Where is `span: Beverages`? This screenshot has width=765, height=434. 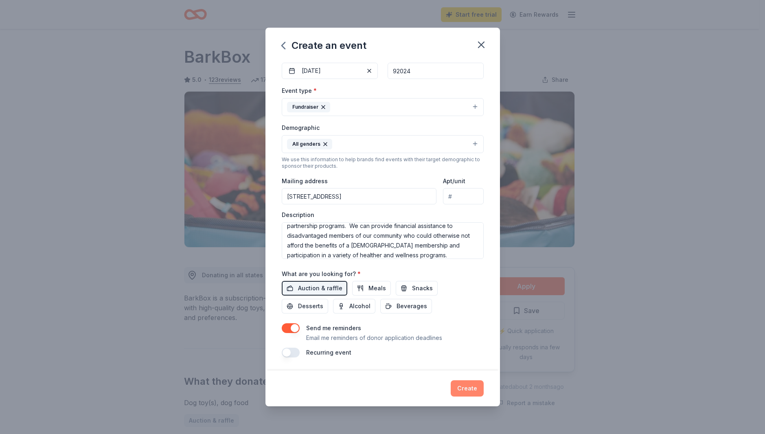 span: Beverages is located at coordinates (412, 306).